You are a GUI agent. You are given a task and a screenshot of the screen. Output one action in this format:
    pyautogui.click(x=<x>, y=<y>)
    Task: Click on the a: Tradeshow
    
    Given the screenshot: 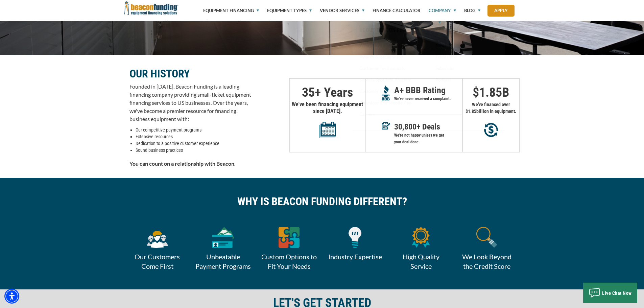 What is the action you would take?
    pyautogui.click(x=467, y=57)
    